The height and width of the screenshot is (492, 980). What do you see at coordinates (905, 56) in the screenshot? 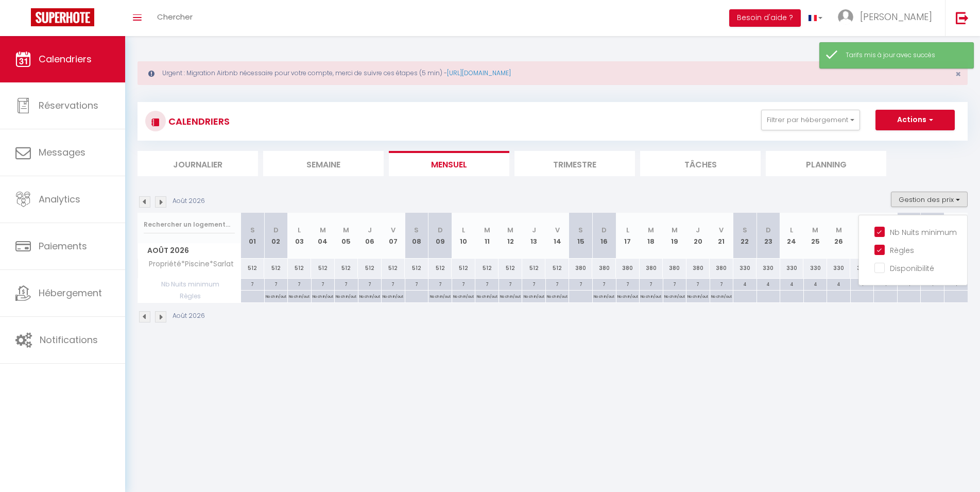
I see `div: Tarifs mis à jour avec succès` at bounding box center [905, 56].